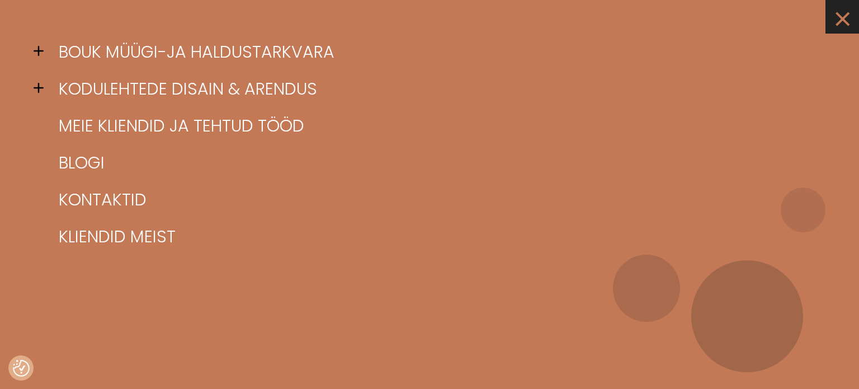 This screenshot has height=389, width=859. What do you see at coordinates (438, 89) in the screenshot?
I see `a: Kodulehtede disain & arendus` at bounding box center [438, 89].